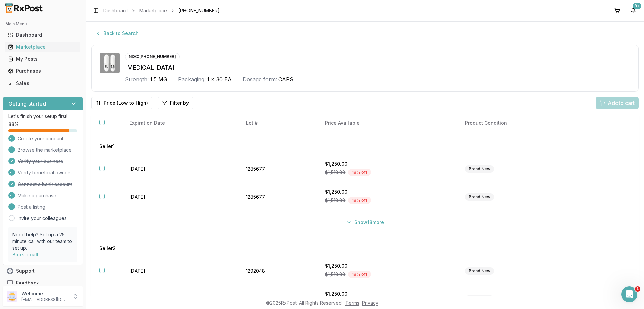 The image size is (644, 309). I want to click on div: 9+, so click(637, 6).